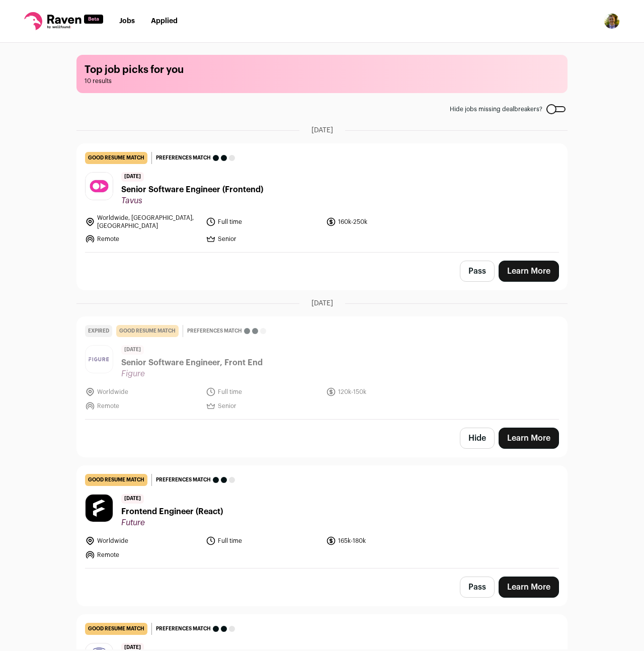 This screenshot has height=651, width=644. I want to click on button: Open dropdown, so click(612, 21).